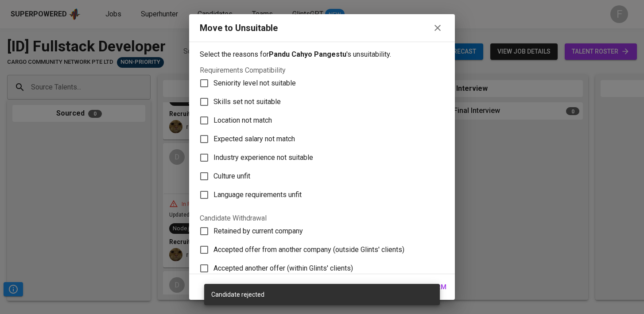 The height and width of the screenshot is (314, 644). Describe the element at coordinates (431, 287) in the screenshot. I see `button: Confirm` at that location.